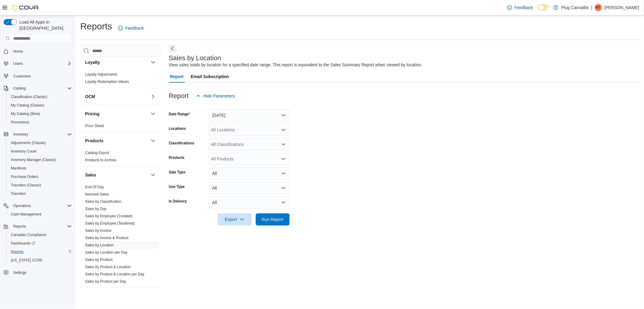  Describe the element at coordinates (176, 157) in the screenshot. I see `label: Products` at that location.